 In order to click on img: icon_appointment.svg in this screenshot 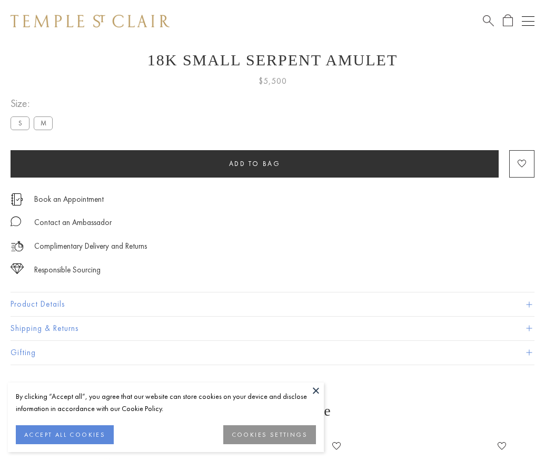, I will do `click(17, 199)`.